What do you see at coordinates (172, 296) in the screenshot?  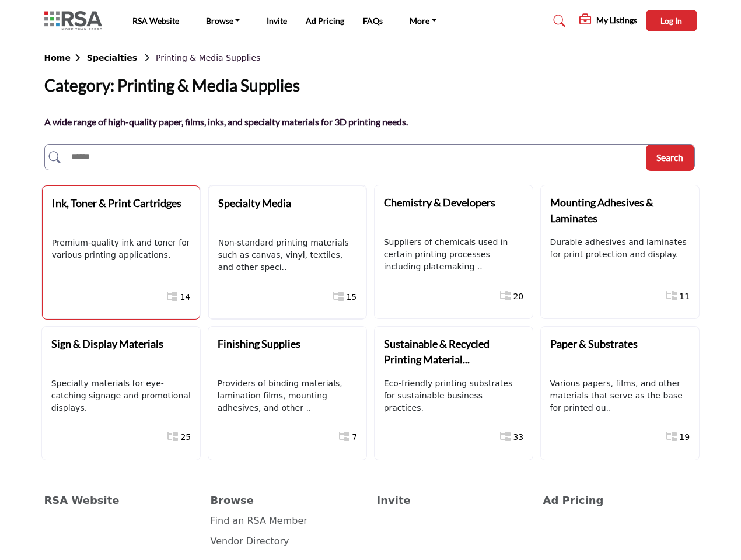 I see `i: Show All 14 Sub-Categories` at bounding box center [172, 296].